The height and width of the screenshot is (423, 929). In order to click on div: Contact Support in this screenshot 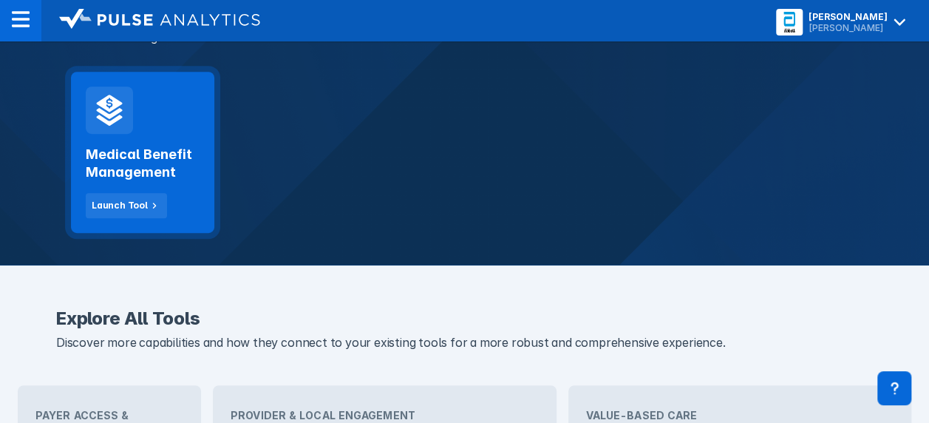, I will do `click(894, 388)`.